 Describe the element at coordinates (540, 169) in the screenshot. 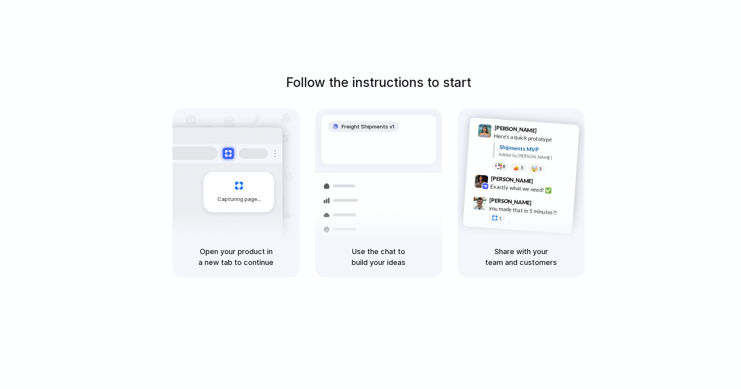

I see `span: 3` at that location.